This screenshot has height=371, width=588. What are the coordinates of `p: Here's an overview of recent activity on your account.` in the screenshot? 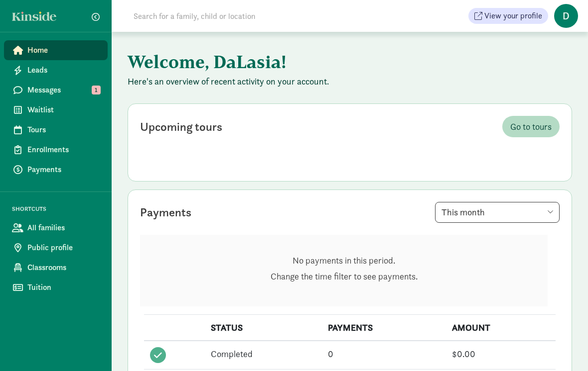 It's located at (349, 82).